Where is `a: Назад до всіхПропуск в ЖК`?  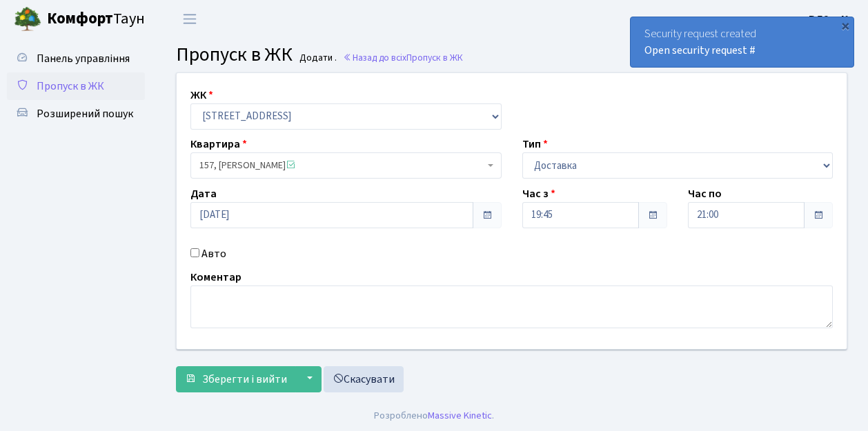 a: Назад до всіхПропуск в ЖК is located at coordinates (403, 58).